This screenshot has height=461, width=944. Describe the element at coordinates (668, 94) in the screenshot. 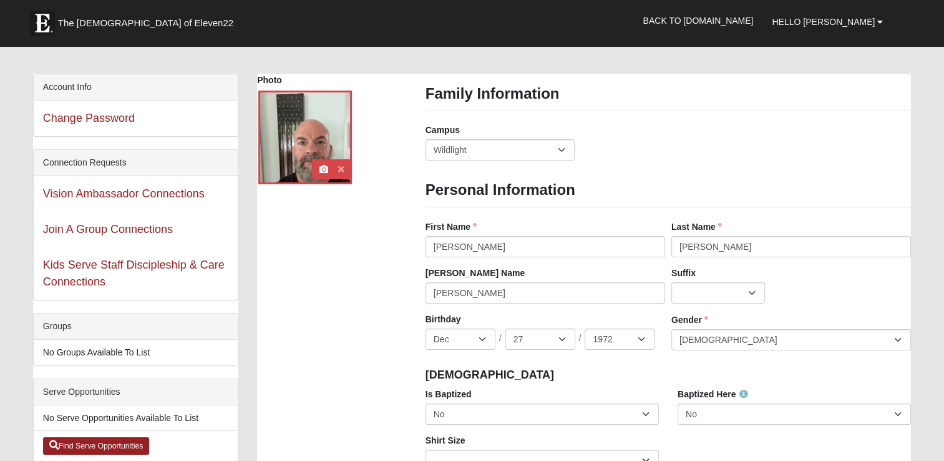

I see `h3: Family Information` at that location.